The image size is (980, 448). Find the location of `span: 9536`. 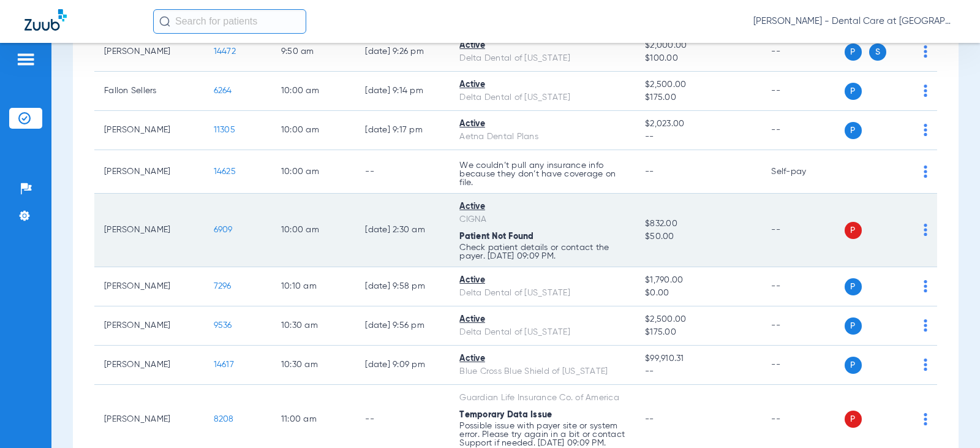

span: 9536 is located at coordinates (223, 325).